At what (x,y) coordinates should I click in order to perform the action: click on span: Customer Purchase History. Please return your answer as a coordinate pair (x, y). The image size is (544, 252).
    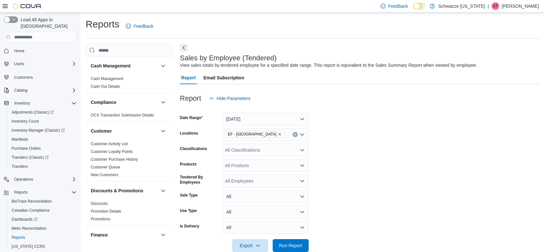
    Looking at the image, I should click on (114, 159).